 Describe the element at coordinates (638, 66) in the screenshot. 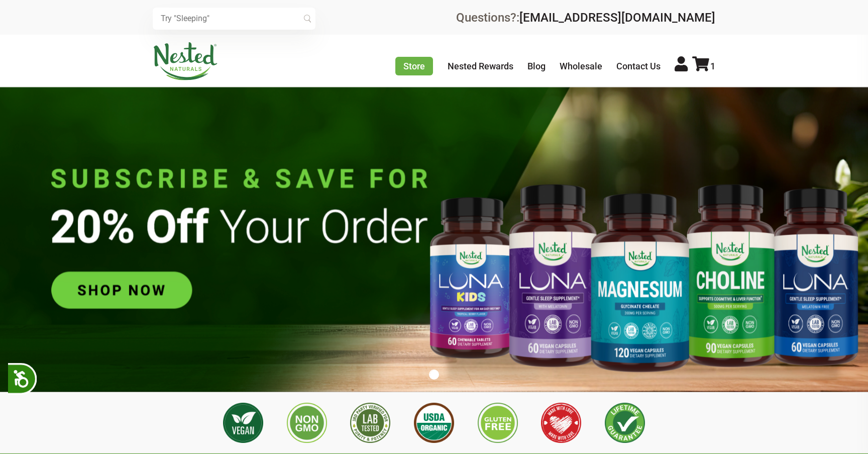

I see `a: Contact Us` at that location.